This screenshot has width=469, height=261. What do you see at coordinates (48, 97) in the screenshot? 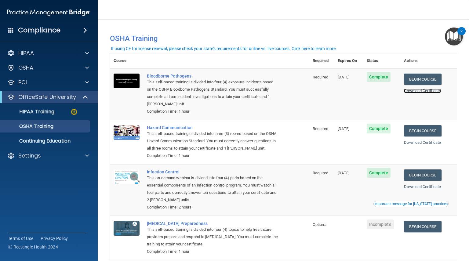
I see `a: OfficeSafe University` at bounding box center [48, 97].